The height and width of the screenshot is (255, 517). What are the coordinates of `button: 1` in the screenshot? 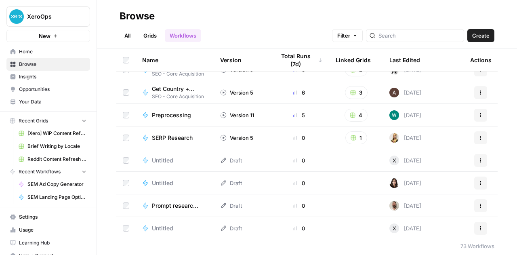 It's located at (356, 138).